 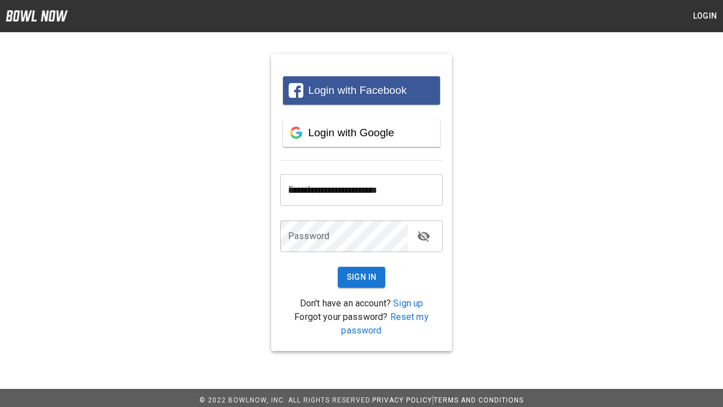 What do you see at coordinates (424, 236) in the screenshot?
I see `button: toggle password visibility` at bounding box center [424, 236].